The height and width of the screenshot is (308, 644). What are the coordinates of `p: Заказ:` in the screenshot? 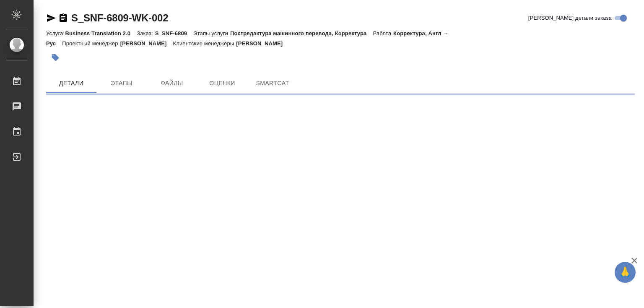 It's located at (145, 33).